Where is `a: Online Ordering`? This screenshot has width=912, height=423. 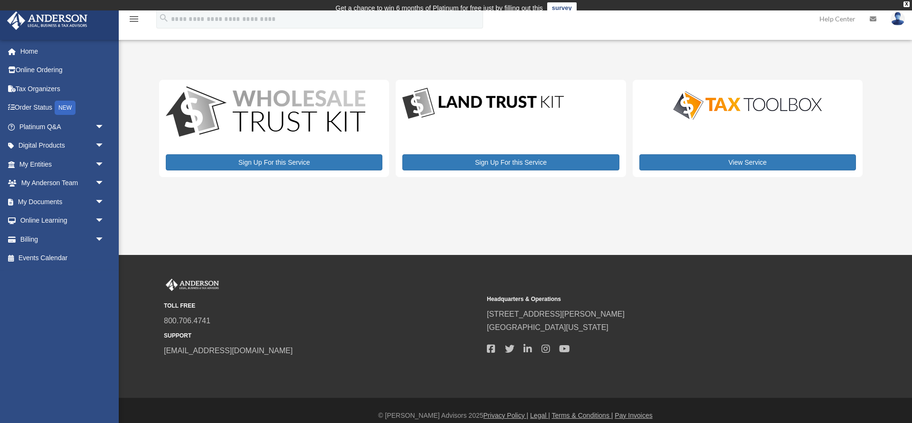
a: Online Ordering is located at coordinates (63, 70).